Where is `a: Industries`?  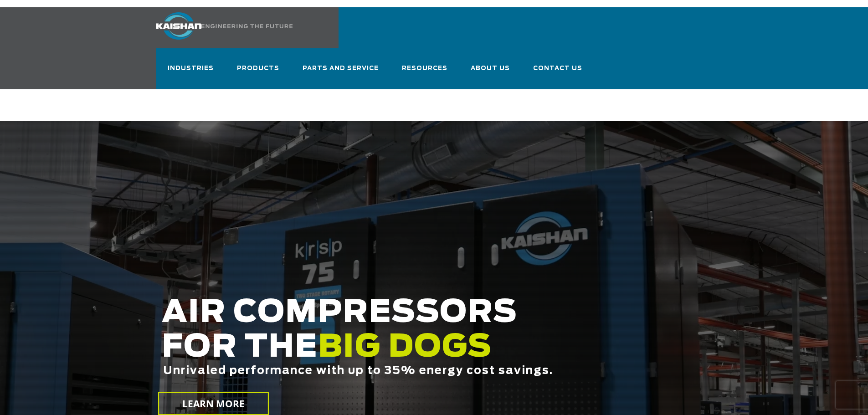 a: Industries is located at coordinates (191, 73).